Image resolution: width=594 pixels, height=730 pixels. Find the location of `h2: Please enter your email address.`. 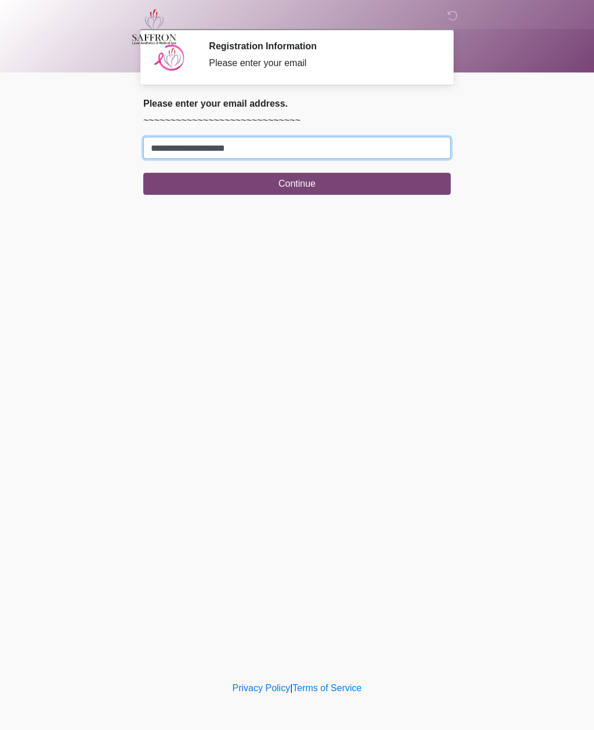

h2: Please enter your email address. is located at coordinates (297, 103).